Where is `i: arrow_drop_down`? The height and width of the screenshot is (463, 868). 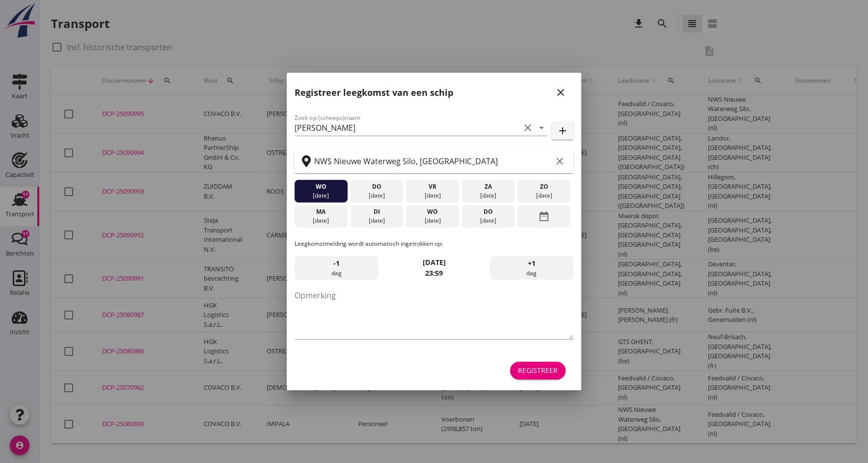
i: arrow_drop_down is located at coordinates (541, 128).